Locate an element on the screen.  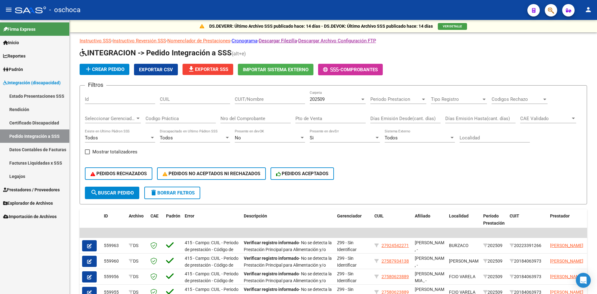
span: Exportar CSV is located at coordinates (156, 70).